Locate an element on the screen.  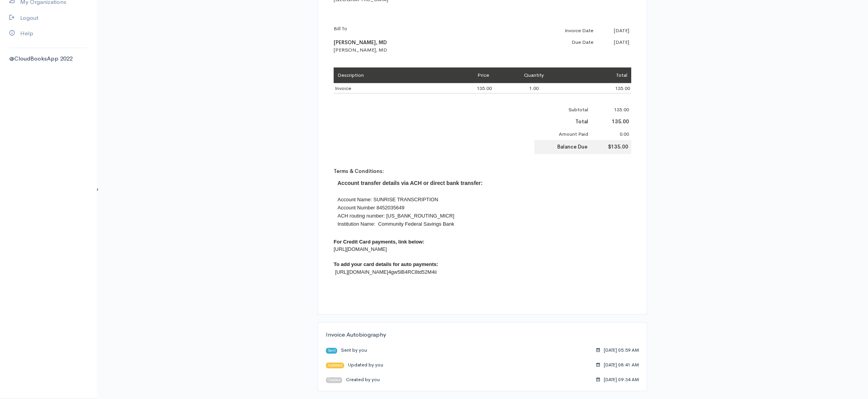
span: Created is located at coordinates (334, 380).